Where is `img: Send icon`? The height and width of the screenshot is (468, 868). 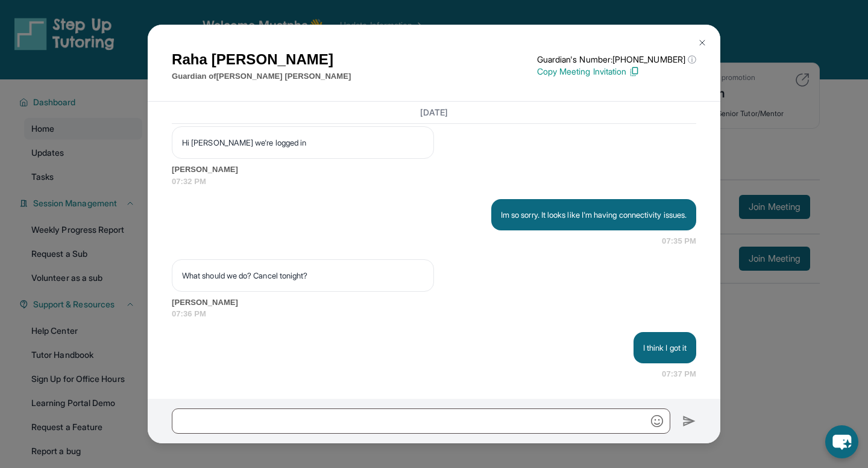
img: Send icon is located at coordinates (688, 421).